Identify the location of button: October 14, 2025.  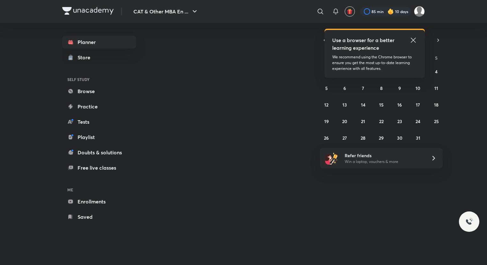
(363, 105).